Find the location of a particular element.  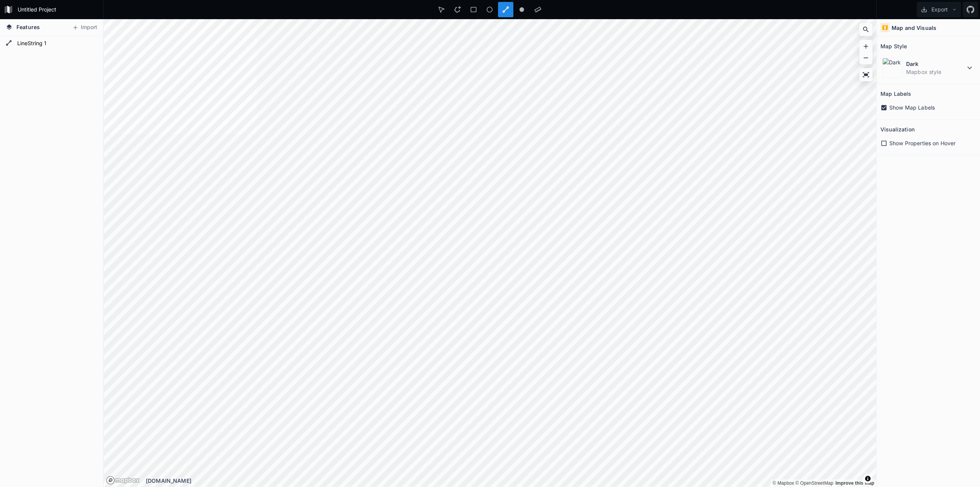

dd: Mapbox style is located at coordinates (936, 72).